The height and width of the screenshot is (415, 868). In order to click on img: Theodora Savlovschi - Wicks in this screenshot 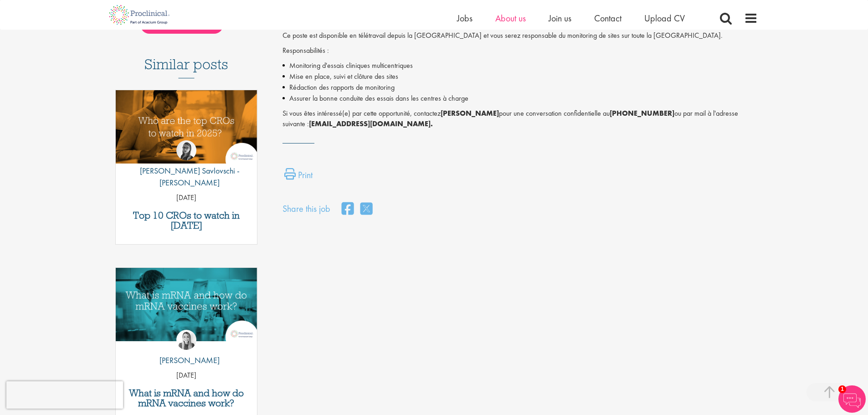, I will do `click(186, 150)`.